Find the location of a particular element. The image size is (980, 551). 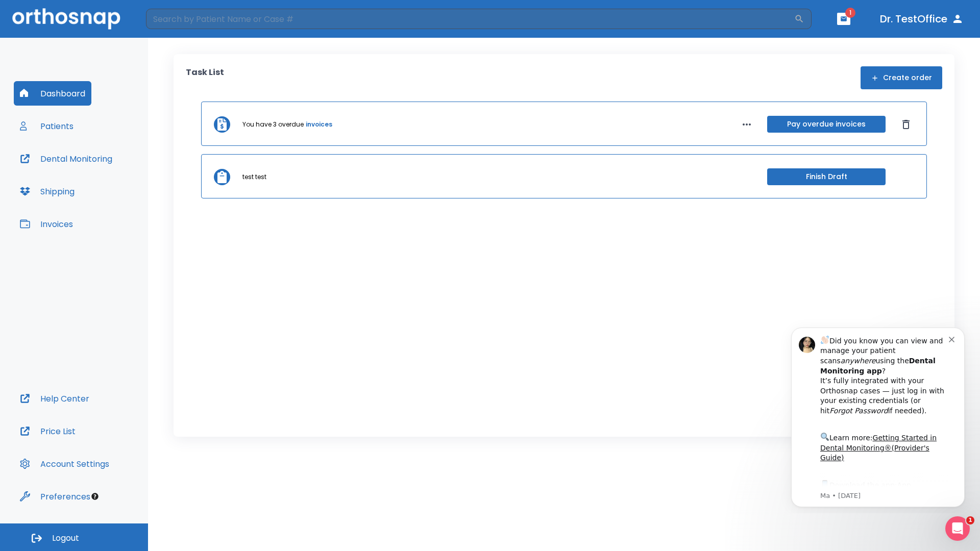

a: invoices is located at coordinates (319, 124).